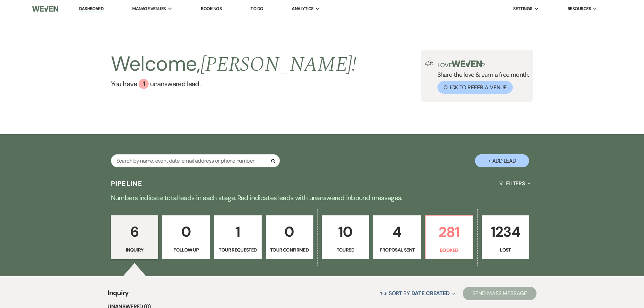 This screenshot has height=308, width=644. I want to click on p: 1234, so click(506, 232).